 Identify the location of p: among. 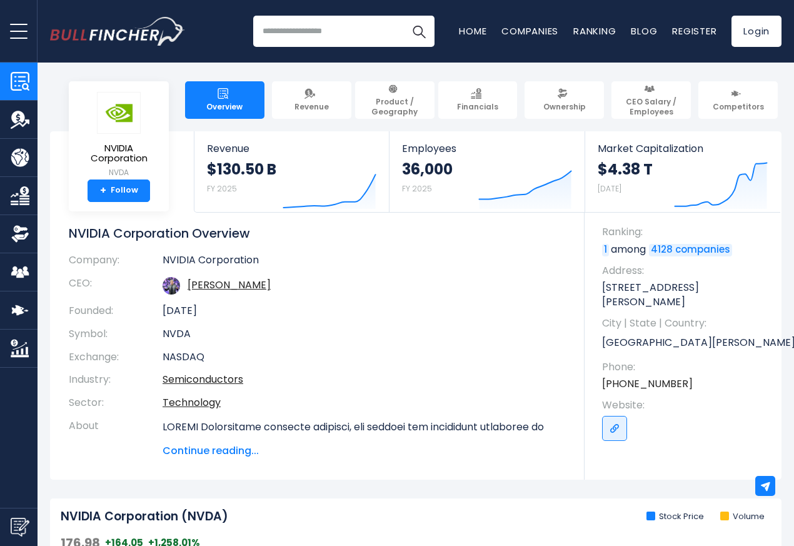
(685, 249).